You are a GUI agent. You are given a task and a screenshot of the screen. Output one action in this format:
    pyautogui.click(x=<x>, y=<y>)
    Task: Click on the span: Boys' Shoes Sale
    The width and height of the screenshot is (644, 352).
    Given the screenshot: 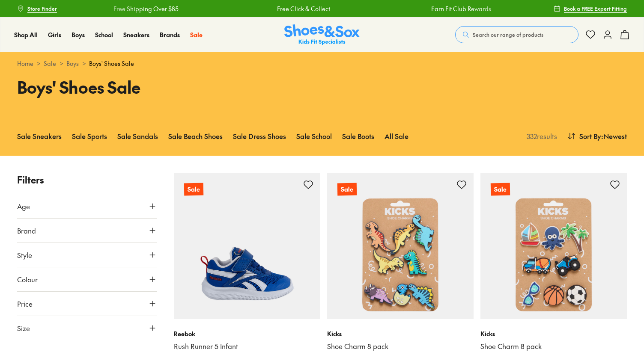 What is the action you would take?
    pyautogui.click(x=111, y=63)
    